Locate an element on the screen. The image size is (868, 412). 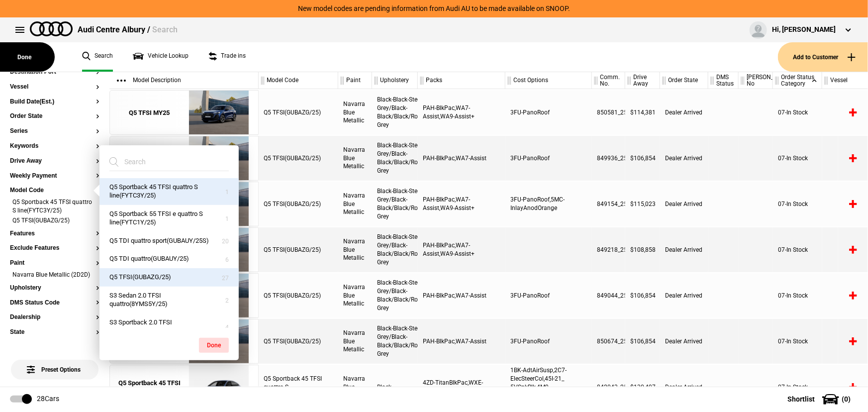
button: Upholstery is located at coordinates (55, 288).